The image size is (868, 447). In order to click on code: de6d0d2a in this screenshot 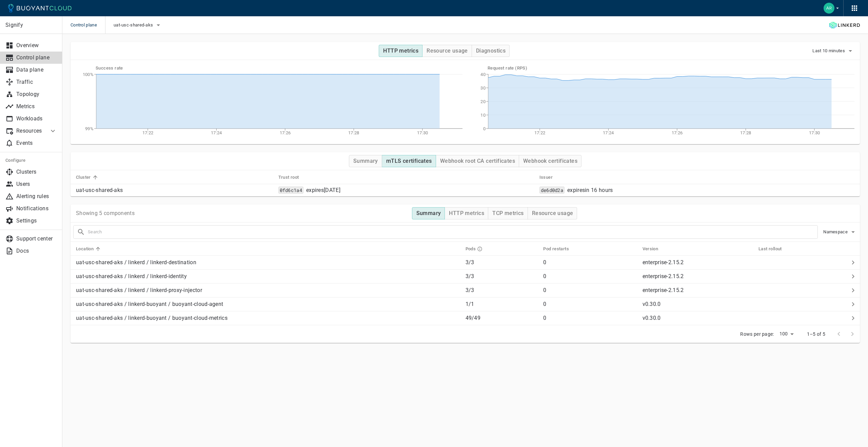, I will do `click(552, 190)`.